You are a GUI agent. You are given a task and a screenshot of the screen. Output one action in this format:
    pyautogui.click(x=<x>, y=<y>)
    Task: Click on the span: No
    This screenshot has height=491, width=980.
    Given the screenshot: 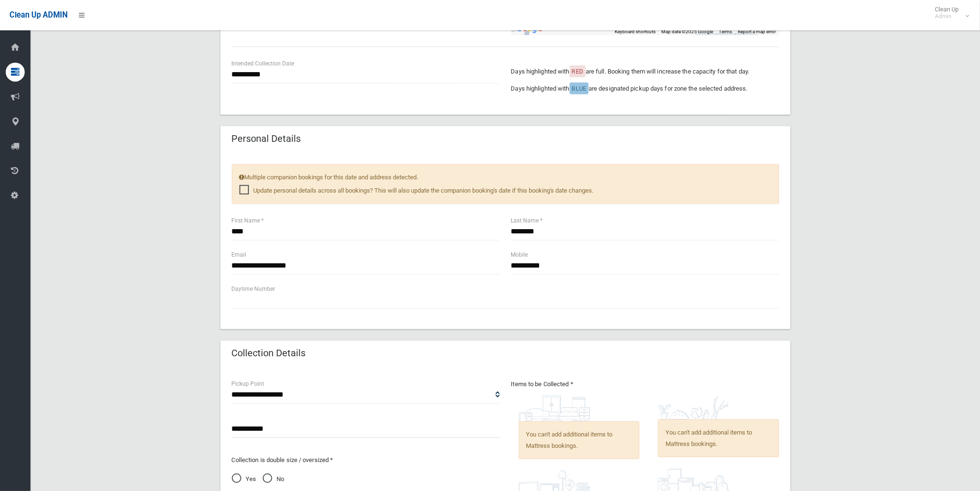 What is the action you would take?
    pyautogui.click(x=273, y=479)
    